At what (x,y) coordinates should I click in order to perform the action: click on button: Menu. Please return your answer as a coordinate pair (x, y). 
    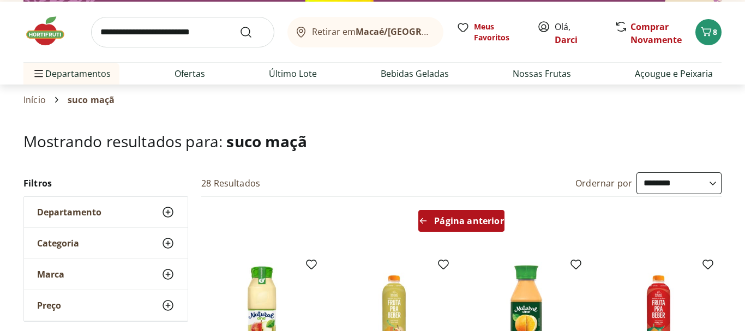
    Looking at the image, I should click on (39, 74).